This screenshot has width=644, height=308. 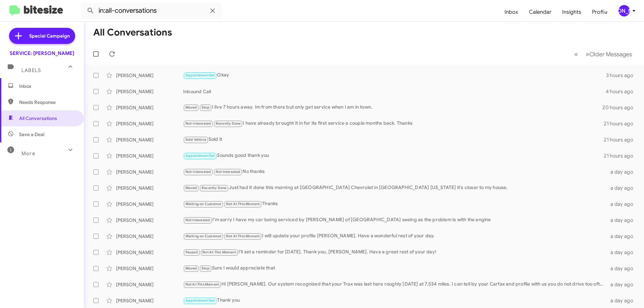 I want to click on div: I have already brought it in for its first service a couple months back. Thanks, so click(x=394, y=123).